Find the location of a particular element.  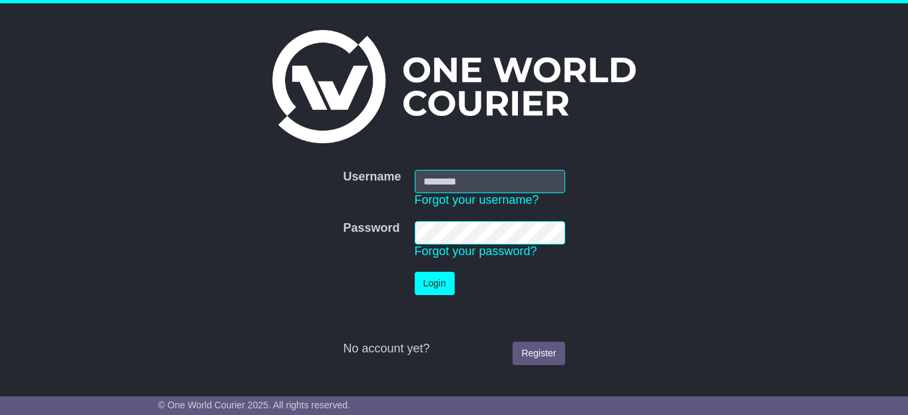

label: Username is located at coordinates (371, 177).